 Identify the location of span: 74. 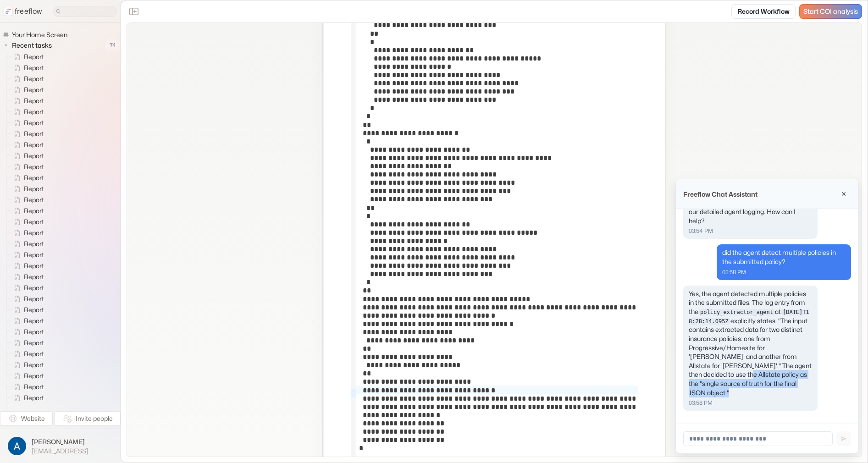
(113, 45).